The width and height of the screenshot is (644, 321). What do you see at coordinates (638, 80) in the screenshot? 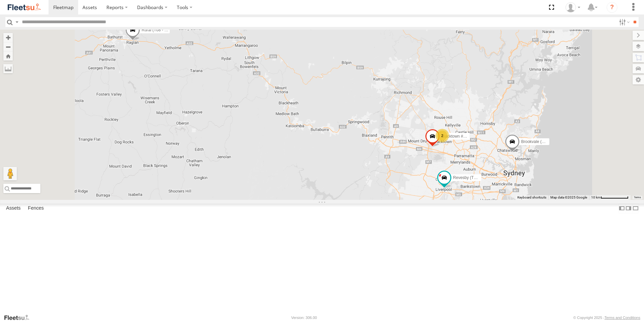
I see `label: Map Settings` at bounding box center [638, 80].